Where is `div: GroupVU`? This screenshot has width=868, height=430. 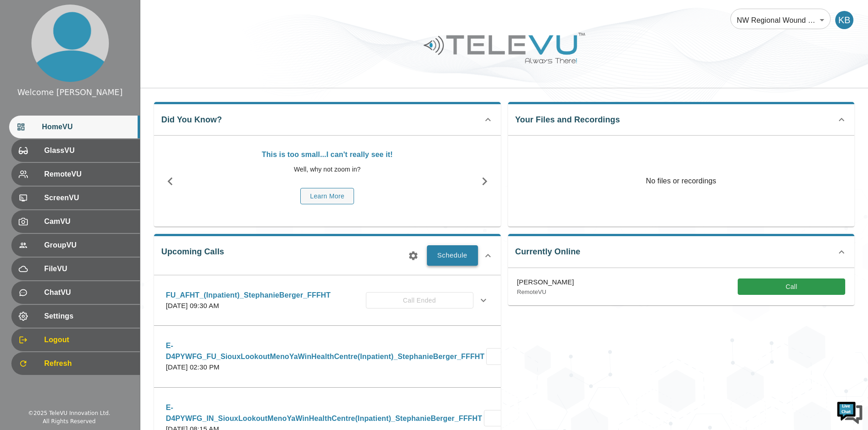 div: GroupVU is located at coordinates (76, 245).